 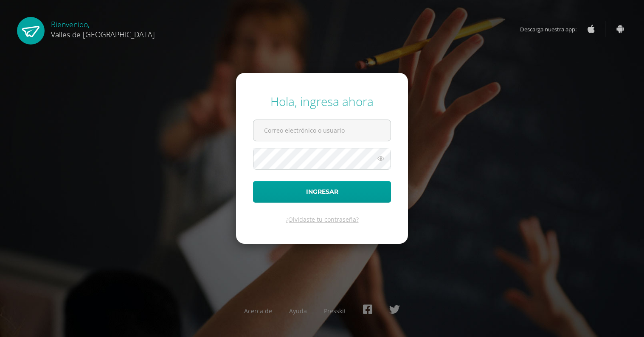 What do you see at coordinates (258, 310) in the screenshot?
I see `a: Acerca de` at bounding box center [258, 310].